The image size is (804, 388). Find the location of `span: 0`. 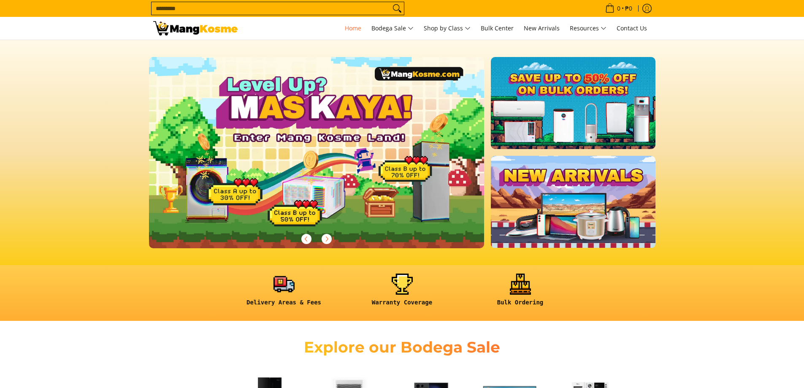

span: 0 is located at coordinates (619, 8).